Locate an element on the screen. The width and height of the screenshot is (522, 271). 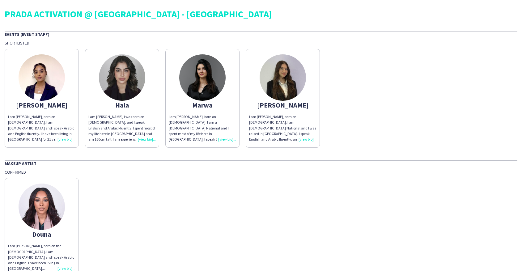
img: thumb-688f61204bd1d.jpeg is located at coordinates (122, 78).